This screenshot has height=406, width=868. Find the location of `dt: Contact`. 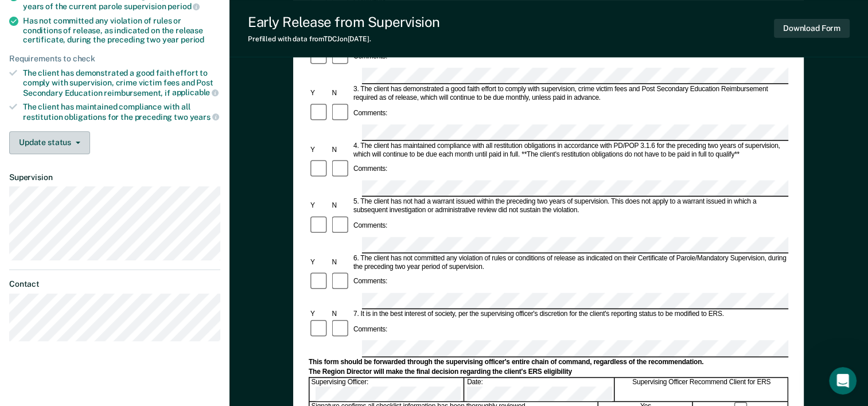

dt: Contact is located at coordinates (115, 284).